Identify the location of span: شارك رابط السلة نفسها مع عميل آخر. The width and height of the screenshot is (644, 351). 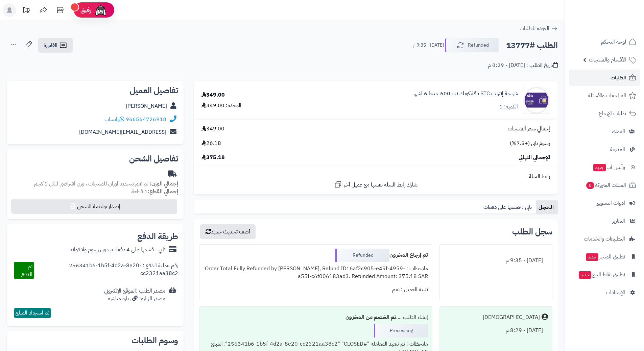
(381, 185).